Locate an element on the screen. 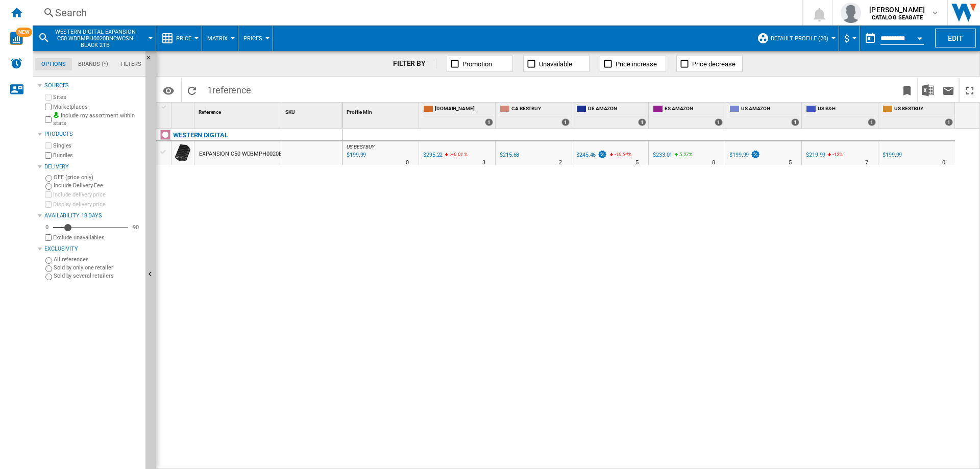 The height and width of the screenshot is (469, 980). div: Availability 18 Days is located at coordinates (93, 216).